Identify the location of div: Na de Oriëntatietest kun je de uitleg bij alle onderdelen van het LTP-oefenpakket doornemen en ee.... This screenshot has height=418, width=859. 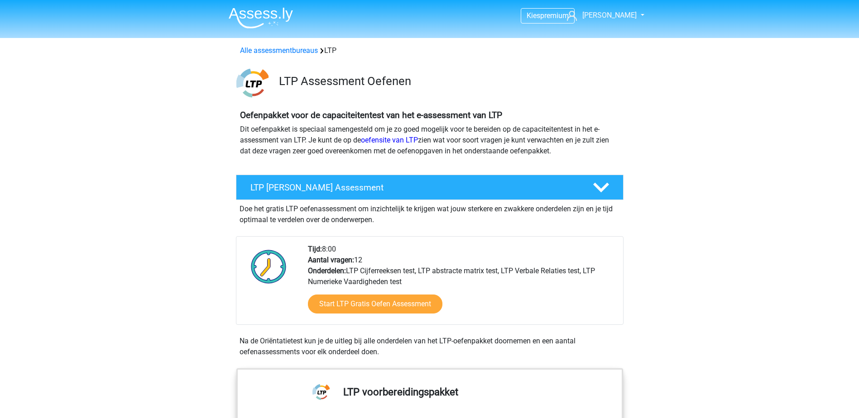
(430, 347).